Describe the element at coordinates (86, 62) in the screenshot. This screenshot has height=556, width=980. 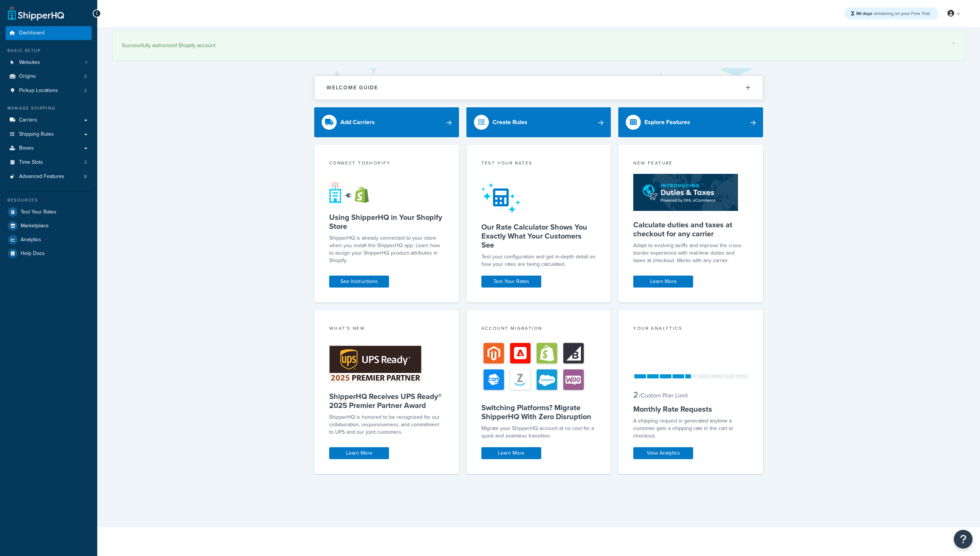
I see `span: 1` at that location.